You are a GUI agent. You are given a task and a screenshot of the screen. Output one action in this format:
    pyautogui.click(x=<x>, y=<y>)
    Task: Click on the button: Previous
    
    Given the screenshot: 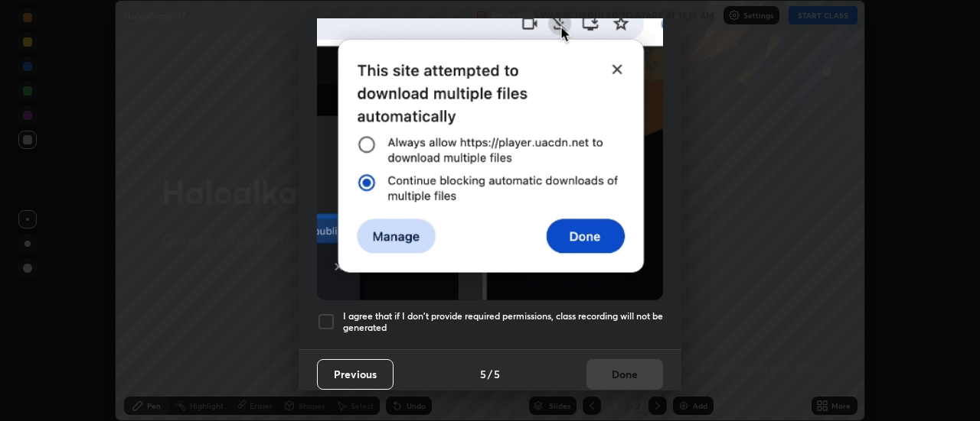 What is the action you would take?
    pyautogui.click(x=355, y=375)
    